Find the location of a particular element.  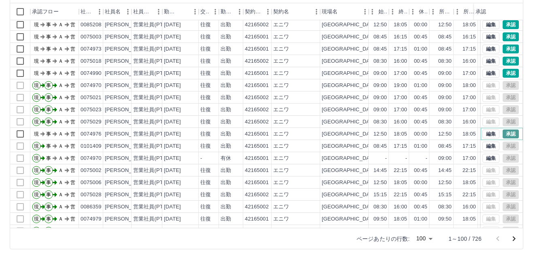

div: 42165002 is located at coordinates (256, 61).